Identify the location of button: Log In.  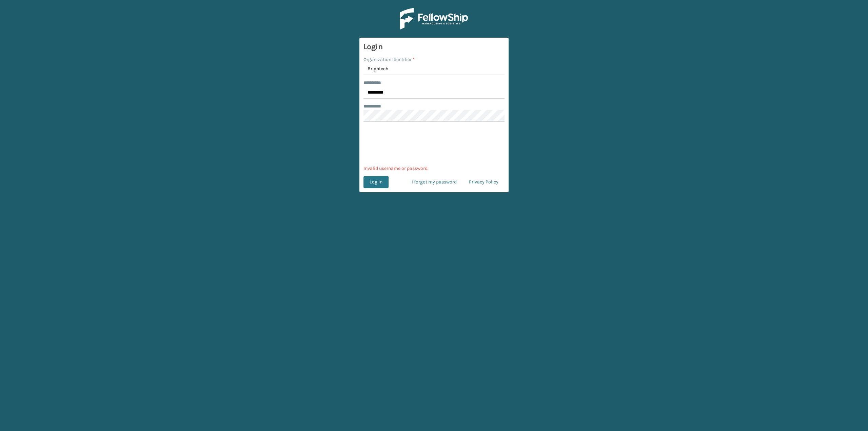
(376, 182).